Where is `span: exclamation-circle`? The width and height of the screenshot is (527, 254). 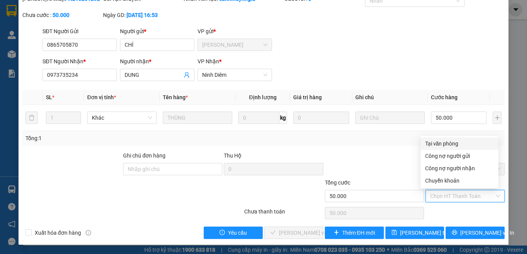
span: exclamation-circle is located at coordinates (222, 233).